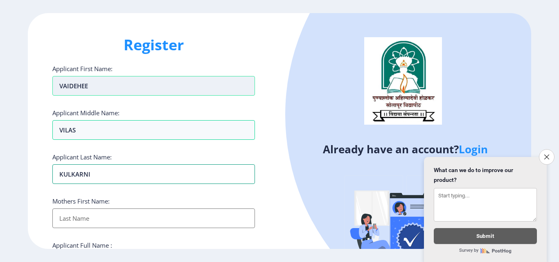 The width and height of the screenshot is (559, 262). Describe the element at coordinates (81, 201) in the screenshot. I see `label: Mothers First Name:` at that location.